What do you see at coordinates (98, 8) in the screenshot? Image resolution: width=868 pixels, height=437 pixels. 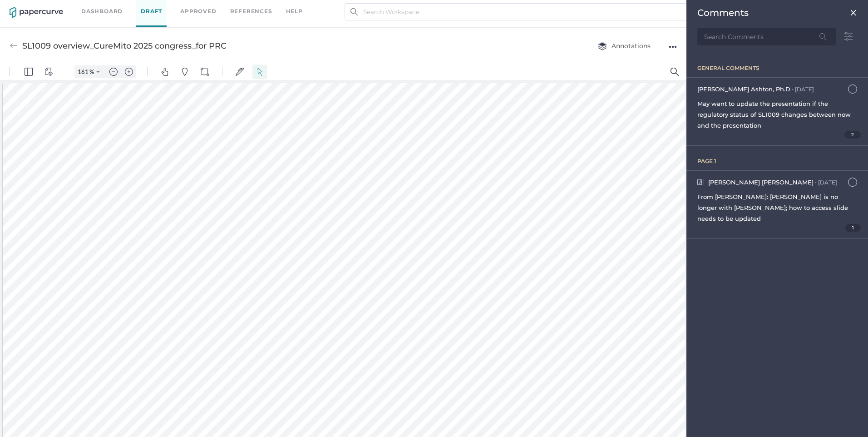 I see `img: chevron.svg` at bounding box center [98, 8].